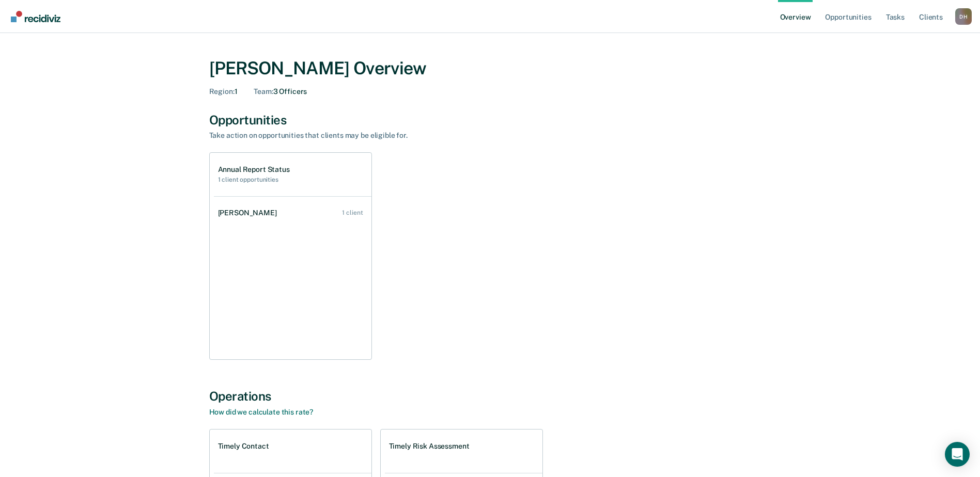 This screenshot has width=980, height=477. Describe the element at coordinates (429, 446) in the screenshot. I see `h1: Timely Risk Assessment` at that location.